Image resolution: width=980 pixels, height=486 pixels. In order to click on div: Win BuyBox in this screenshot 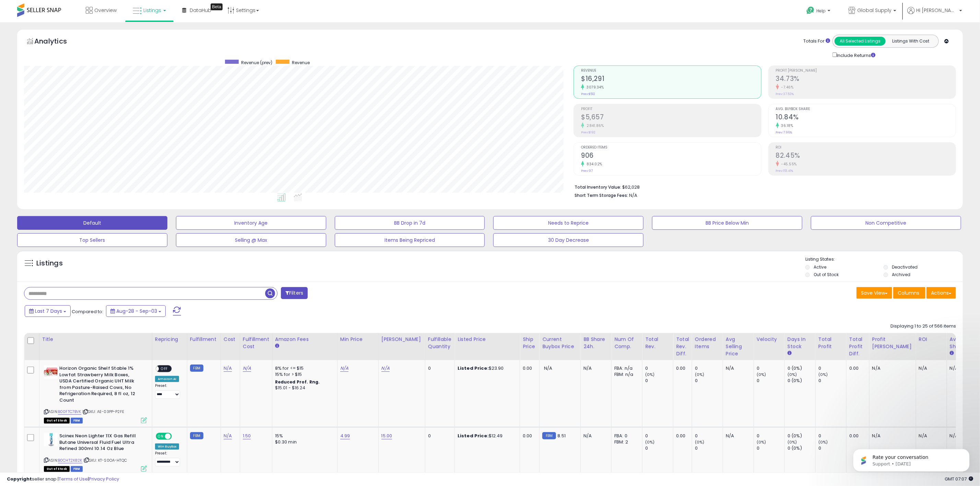, I will do `click(167, 446)`.